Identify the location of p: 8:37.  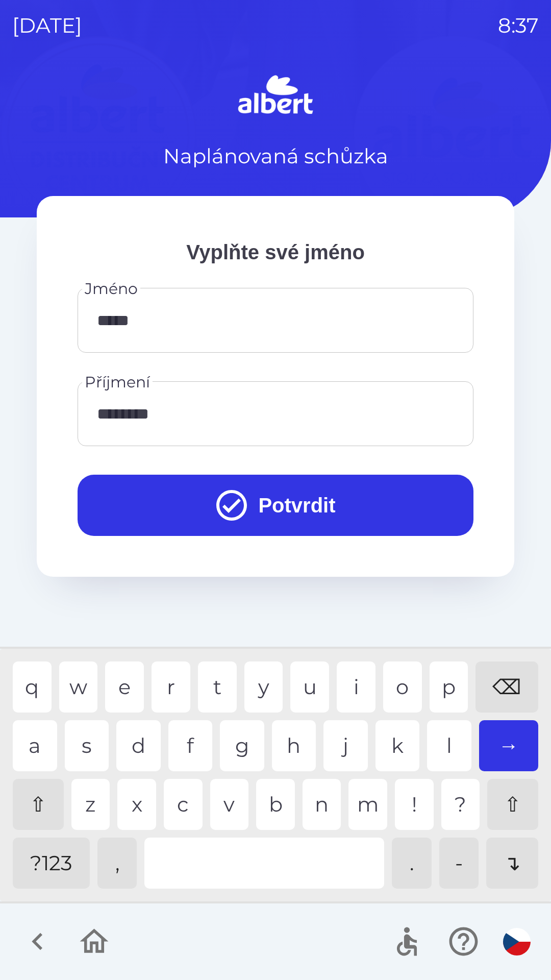
(518, 25).